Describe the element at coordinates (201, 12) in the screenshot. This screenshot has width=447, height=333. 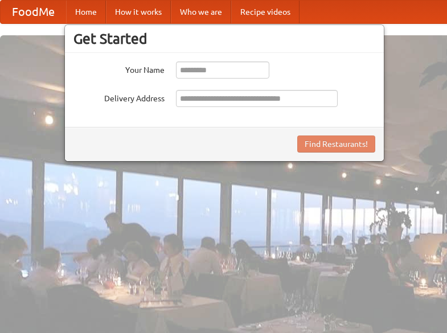
I see `a: Who we are` at that location.